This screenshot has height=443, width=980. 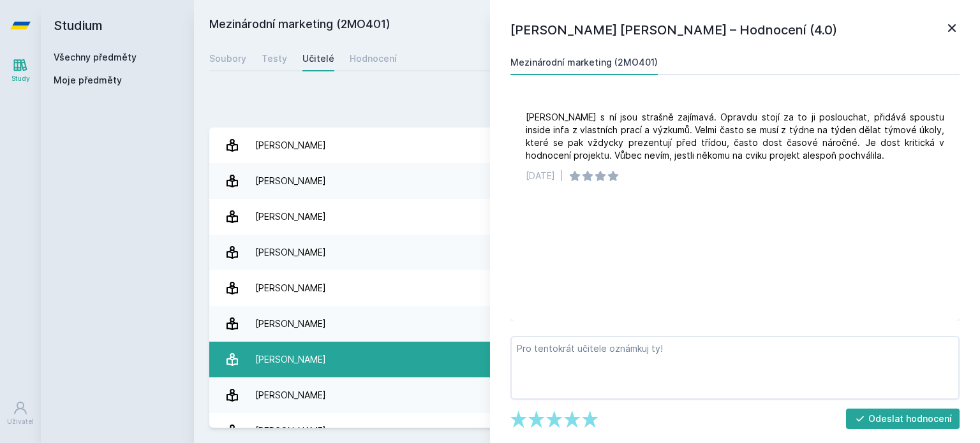 What do you see at coordinates (87, 80) in the screenshot?
I see `span: Moje předměty` at bounding box center [87, 80].